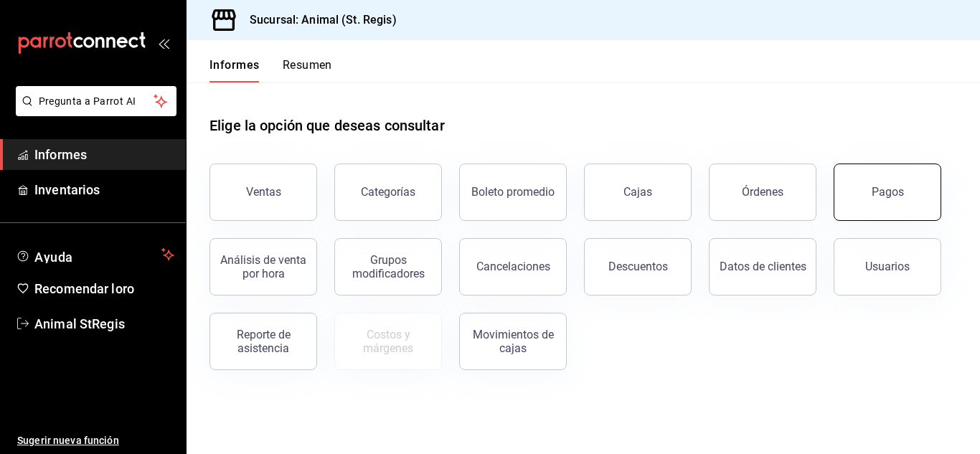 The height and width of the screenshot is (454, 980). What do you see at coordinates (388, 192) in the screenshot?
I see `button: Categorías` at bounding box center [388, 192].